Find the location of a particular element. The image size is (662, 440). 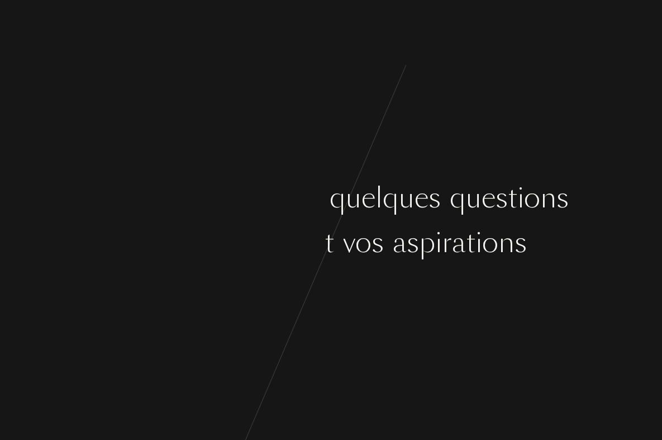

div: C is located at coordinates (105, 197).